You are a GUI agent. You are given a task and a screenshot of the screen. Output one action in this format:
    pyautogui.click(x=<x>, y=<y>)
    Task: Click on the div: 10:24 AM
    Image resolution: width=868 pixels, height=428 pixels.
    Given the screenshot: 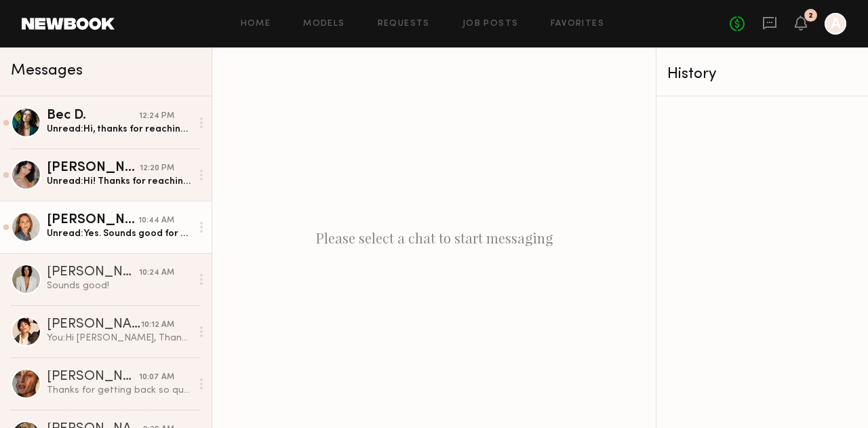 What is the action you would take?
    pyautogui.click(x=156, y=272)
    